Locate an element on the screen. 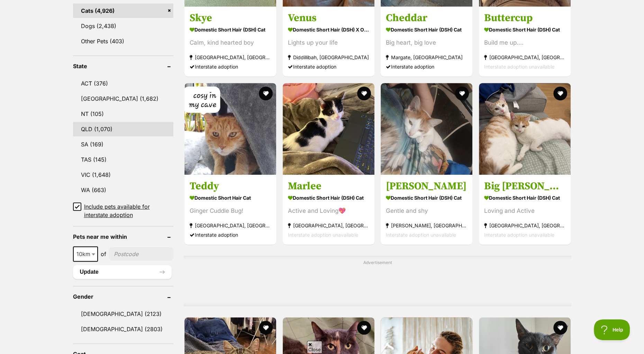 Image resolution: width=644 pixels, height=354 pixels. header: Pets near me within is located at coordinates (123, 237).